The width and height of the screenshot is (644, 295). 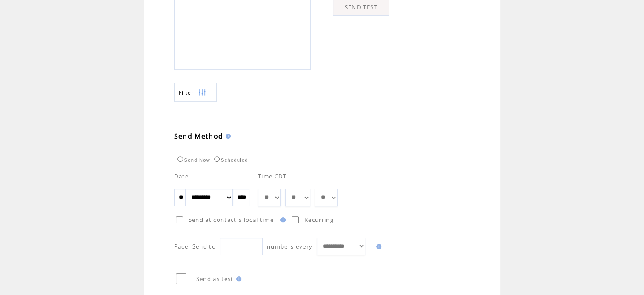 What do you see at coordinates (289, 246) in the screenshot?
I see `span: numbers every` at bounding box center [289, 246].